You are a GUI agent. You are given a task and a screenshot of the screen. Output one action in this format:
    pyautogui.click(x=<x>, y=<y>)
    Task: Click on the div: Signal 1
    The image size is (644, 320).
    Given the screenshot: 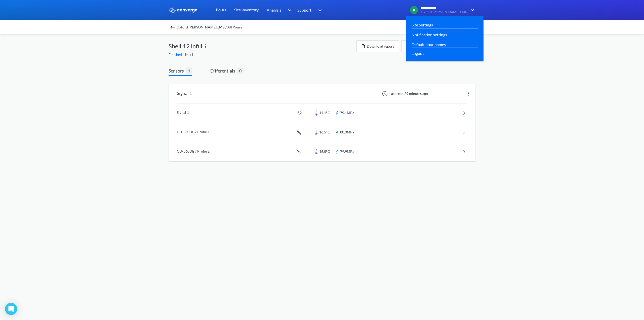 What is the action you would take?
    pyautogui.click(x=184, y=94)
    